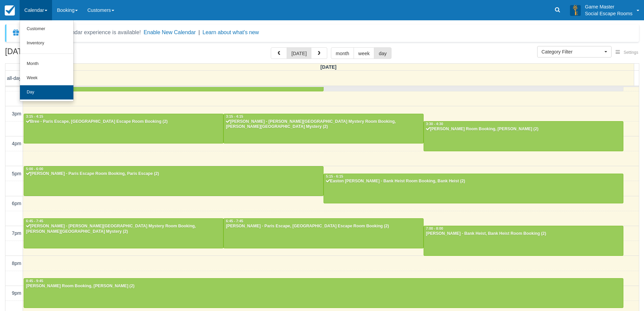 This screenshot has width=644, height=311. Describe the element at coordinates (434, 124) in the screenshot. I see `span: 3:30 - 4:30` at that location.